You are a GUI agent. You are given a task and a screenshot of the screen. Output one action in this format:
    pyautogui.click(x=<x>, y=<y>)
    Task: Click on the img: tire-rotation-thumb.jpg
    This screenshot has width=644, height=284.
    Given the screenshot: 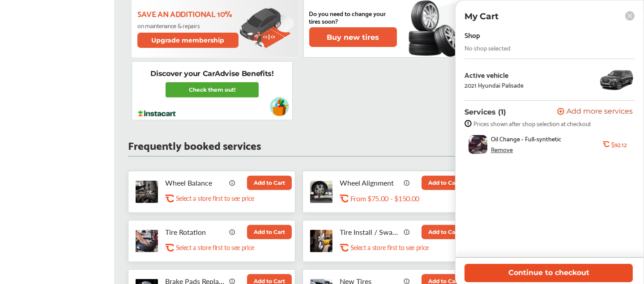 What is the action you would take?
    pyautogui.click(x=147, y=241)
    